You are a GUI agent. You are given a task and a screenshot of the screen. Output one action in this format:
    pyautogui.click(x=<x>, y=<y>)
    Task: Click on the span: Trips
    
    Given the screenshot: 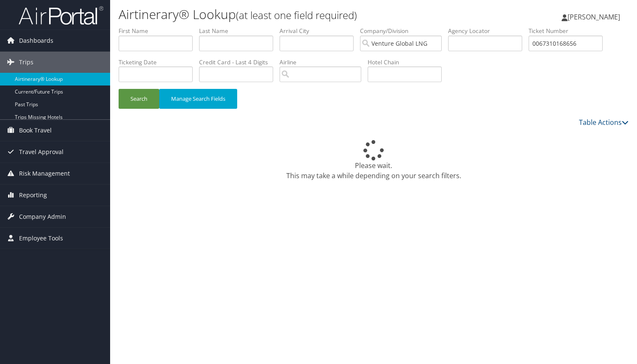 What is the action you would take?
    pyautogui.click(x=26, y=62)
    